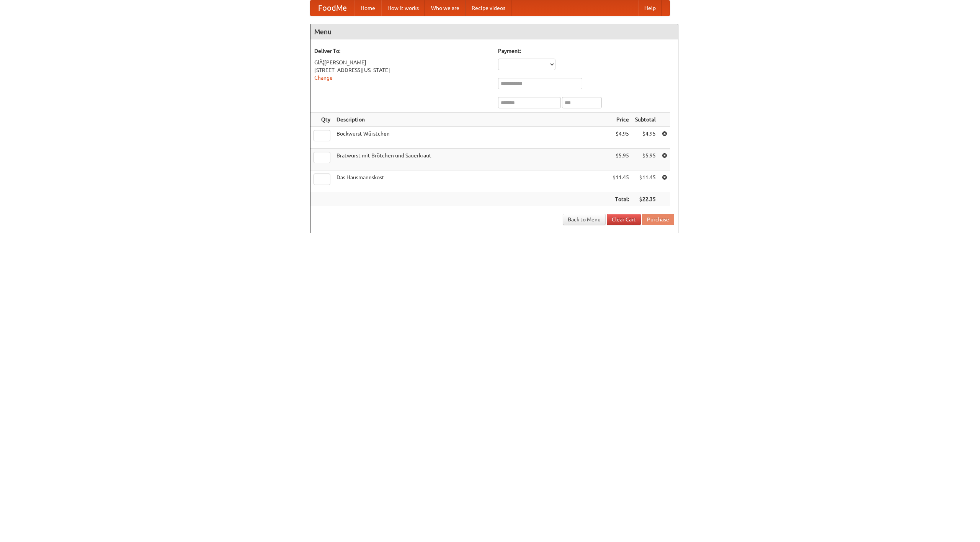  I want to click on a: How it works, so click(403, 8).